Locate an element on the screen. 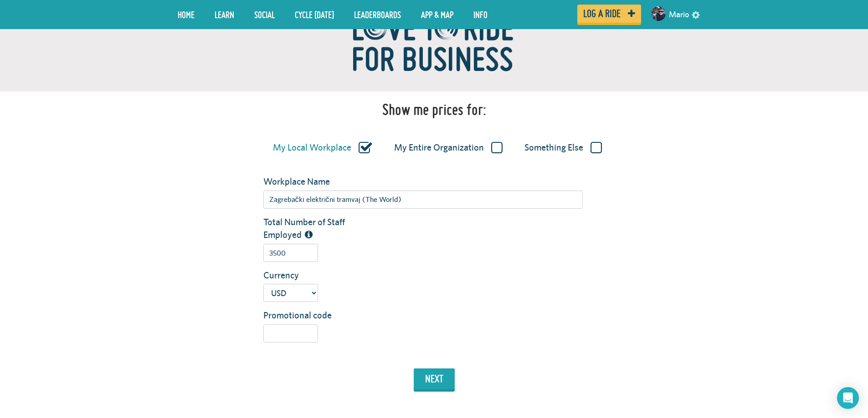  a: Log a ride is located at coordinates (609, 13).